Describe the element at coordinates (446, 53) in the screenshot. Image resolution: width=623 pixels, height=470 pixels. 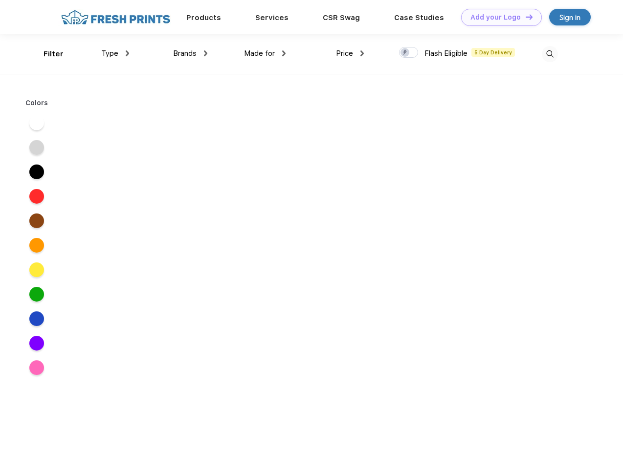
I see `span: Flash Eligible` at that location.